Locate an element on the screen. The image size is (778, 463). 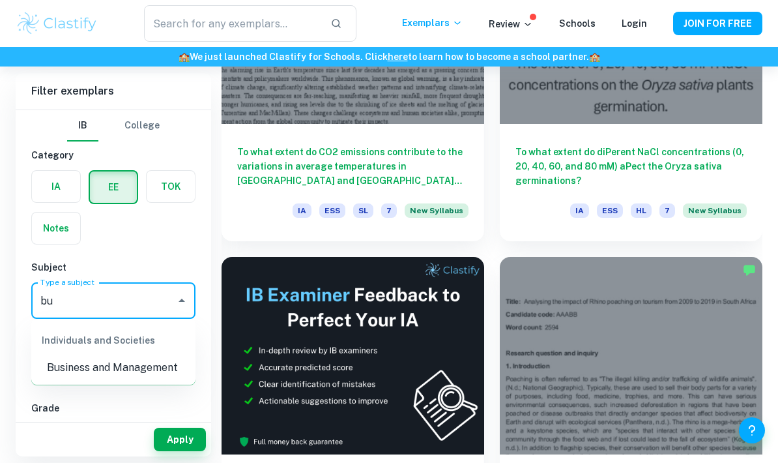
img: Thumbnail is located at coordinates (353, 355).